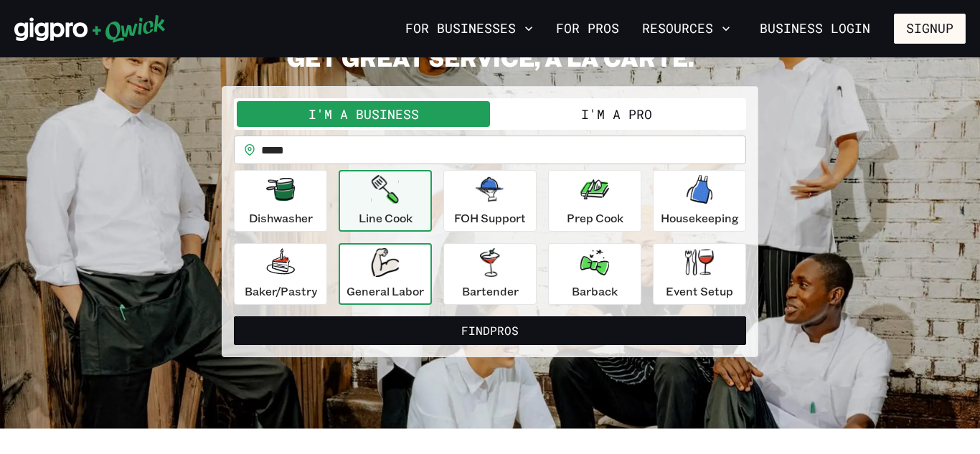 The width and height of the screenshot is (980, 454). I want to click on button: I'm a Pro, so click(616, 114).